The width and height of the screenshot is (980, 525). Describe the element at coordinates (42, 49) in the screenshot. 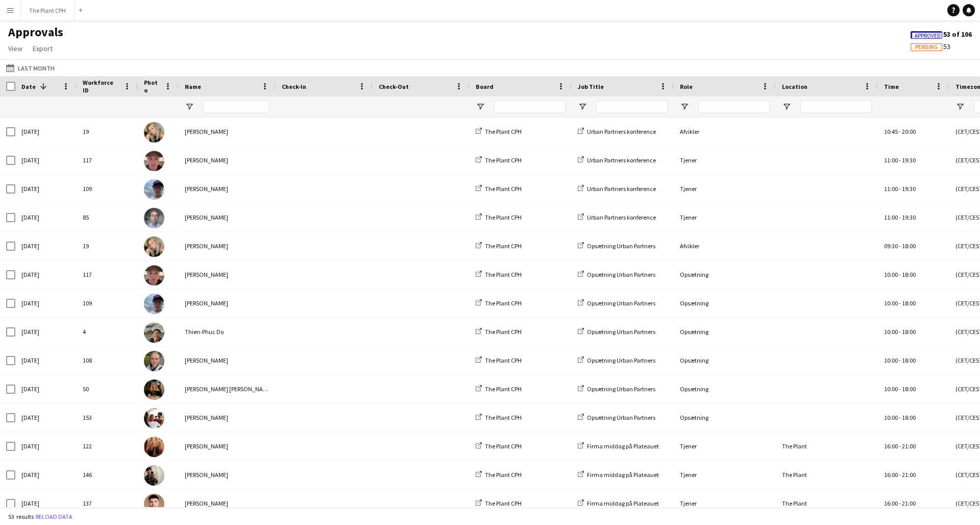

I see `a: Export` at that location.